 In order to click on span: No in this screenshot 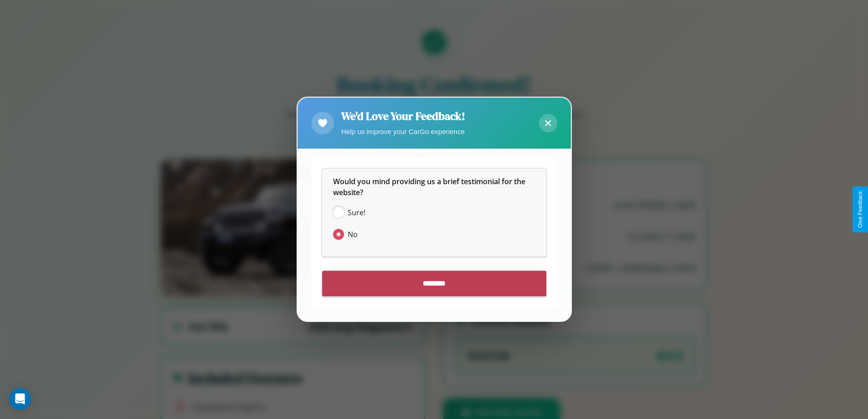, I will do `click(352, 235)`.